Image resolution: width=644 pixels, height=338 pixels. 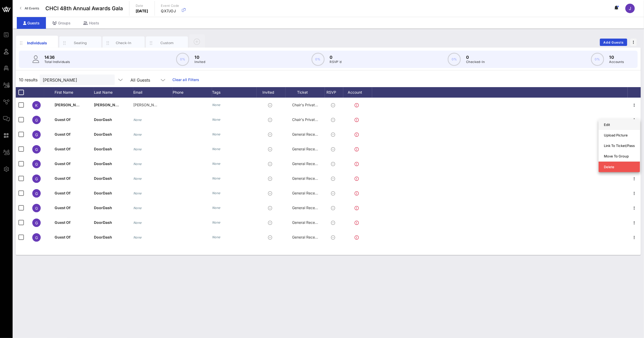 What do you see at coordinates (619, 125) in the screenshot?
I see `div: Edit` at bounding box center [619, 125].